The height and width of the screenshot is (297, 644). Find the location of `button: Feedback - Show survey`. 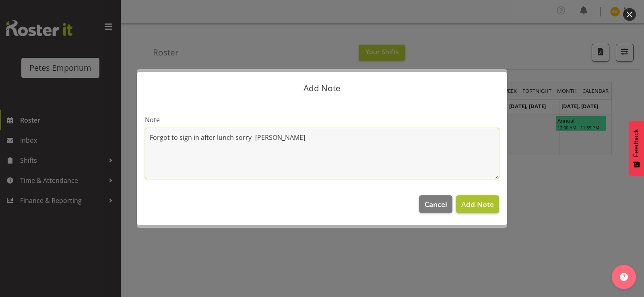

button: Feedback - Show survey is located at coordinates (636, 148).